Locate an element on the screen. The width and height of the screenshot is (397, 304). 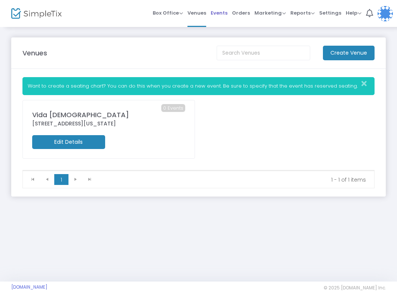
span: Reports is located at coordinates (302, 13).